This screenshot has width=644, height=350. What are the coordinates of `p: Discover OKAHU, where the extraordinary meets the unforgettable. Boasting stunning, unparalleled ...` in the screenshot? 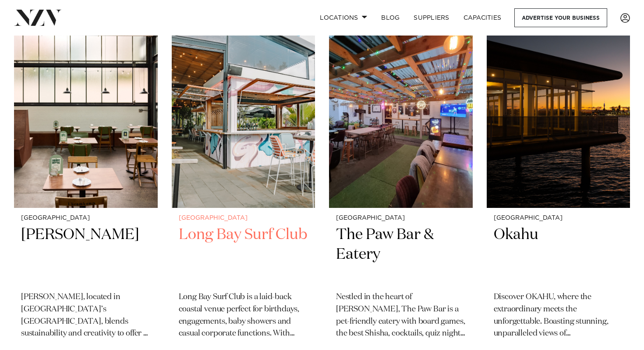 It's located at (559, 316).